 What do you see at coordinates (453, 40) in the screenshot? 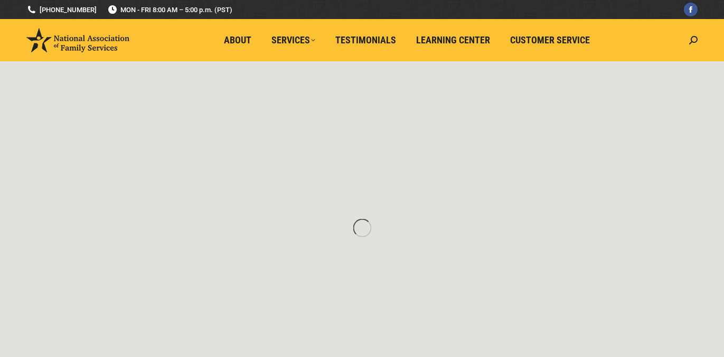
I see `a: Learning Center` at bounding box center [453, 40].